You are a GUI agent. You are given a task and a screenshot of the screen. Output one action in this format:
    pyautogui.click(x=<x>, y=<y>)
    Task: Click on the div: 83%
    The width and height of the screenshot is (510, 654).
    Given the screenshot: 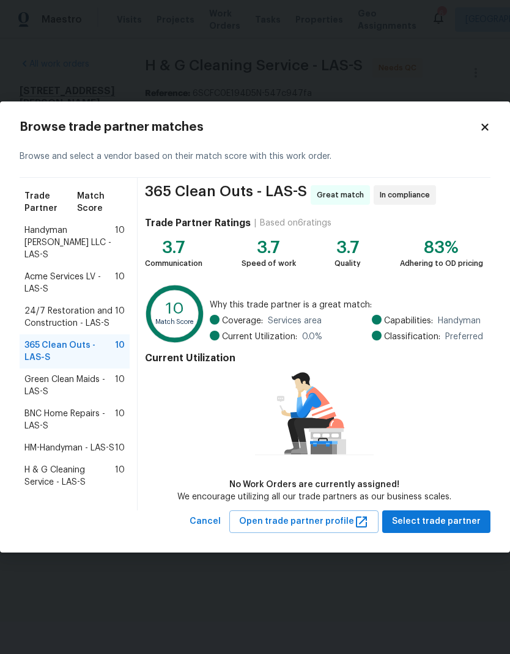 What is the action you would take?
    pyautogui.click(x=441, y=248)
    